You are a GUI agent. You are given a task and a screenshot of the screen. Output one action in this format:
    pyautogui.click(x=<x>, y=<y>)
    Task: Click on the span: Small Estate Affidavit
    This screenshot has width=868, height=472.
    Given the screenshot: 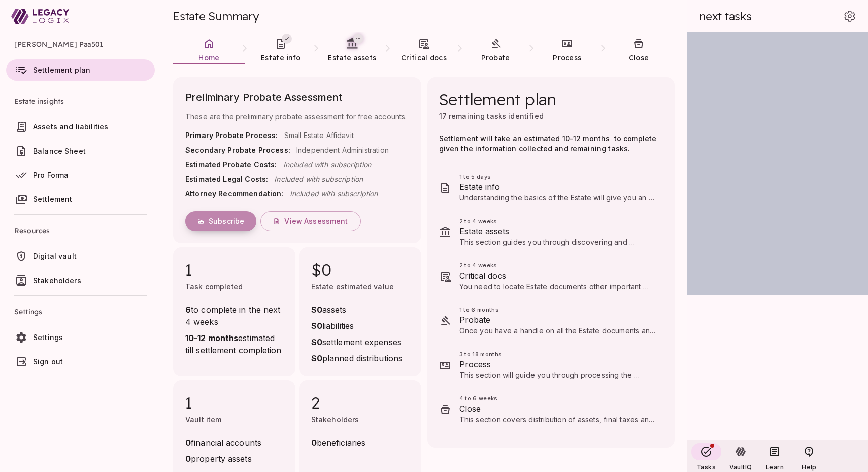 What is the action you would take?
    pyautogui.click(x=319, y=135)
    